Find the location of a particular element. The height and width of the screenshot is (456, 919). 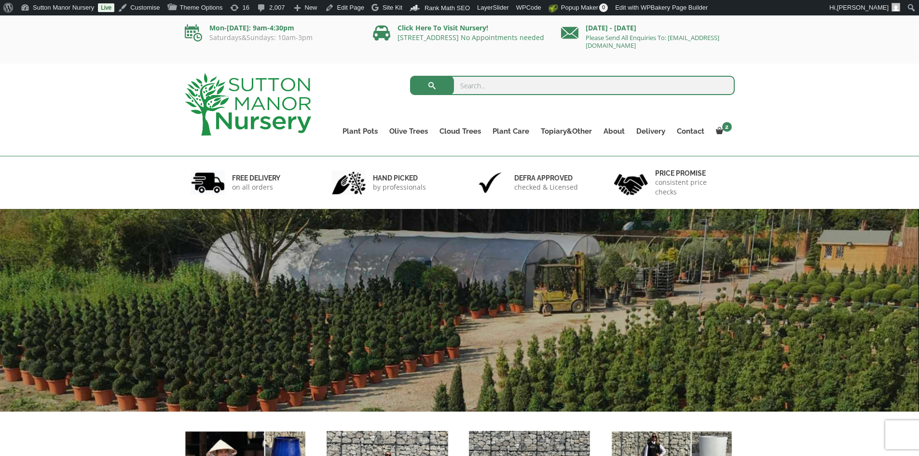

p: consistent price checks is located at coordinates (692, 187).